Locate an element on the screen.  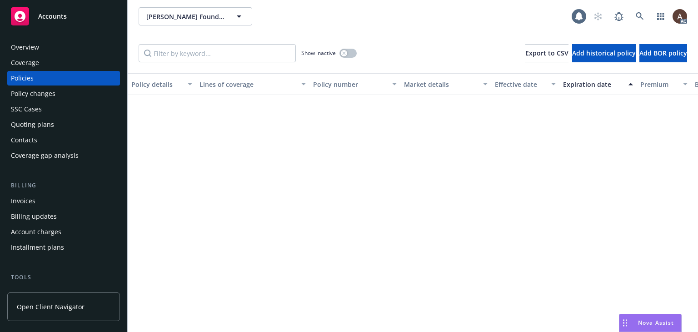
a: Quoting plans is located at coordinates (64, 124).